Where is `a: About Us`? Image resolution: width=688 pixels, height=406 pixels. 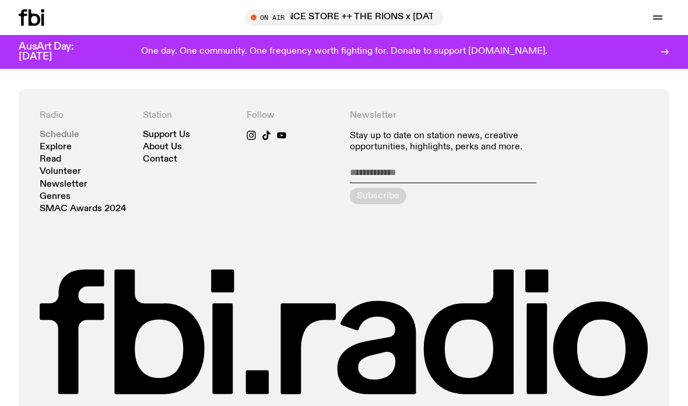
a: About Us is located at coordinates (162, 147).